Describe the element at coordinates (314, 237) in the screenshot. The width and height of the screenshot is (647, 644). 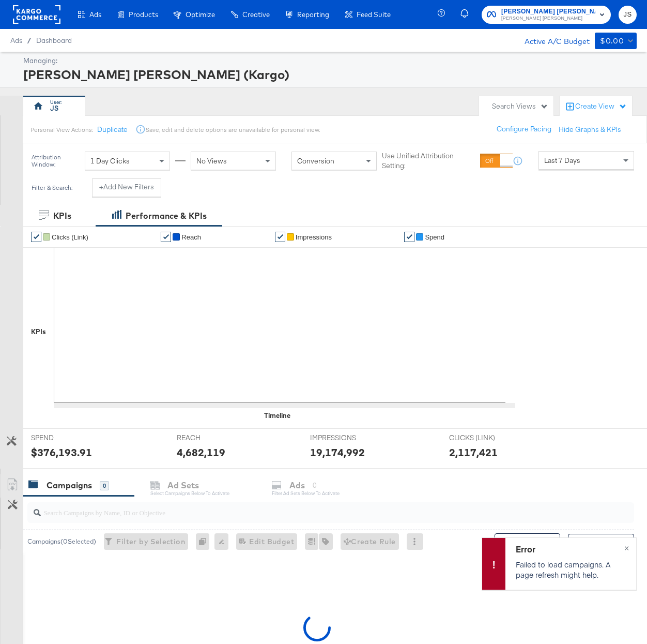
I see `span: Impressions` at that location.